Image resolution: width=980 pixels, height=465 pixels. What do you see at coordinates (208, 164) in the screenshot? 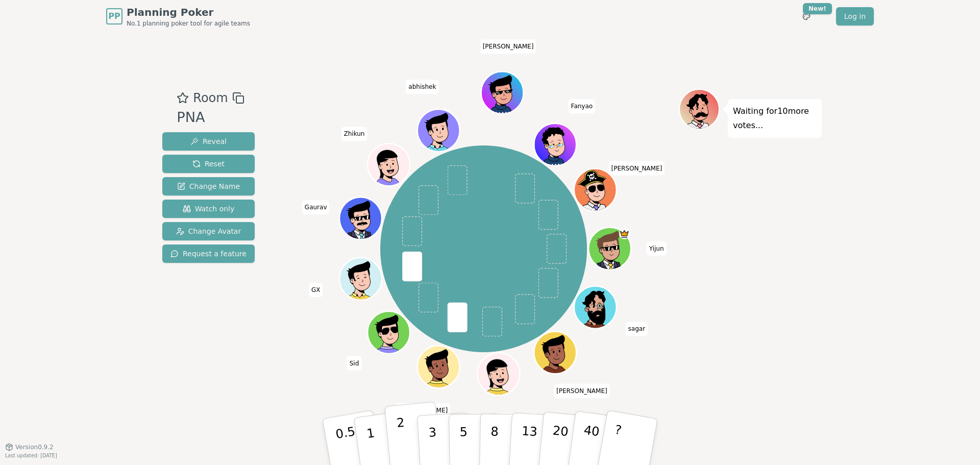
I see `button: Reset` at bounding box center [208, 164].